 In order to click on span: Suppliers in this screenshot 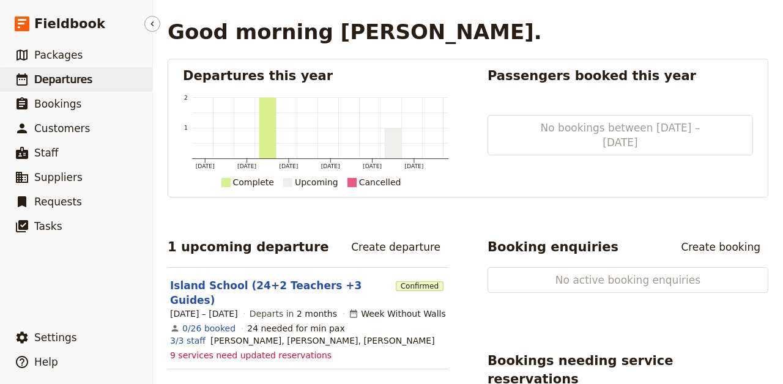, I will do `click(58, 177)`.